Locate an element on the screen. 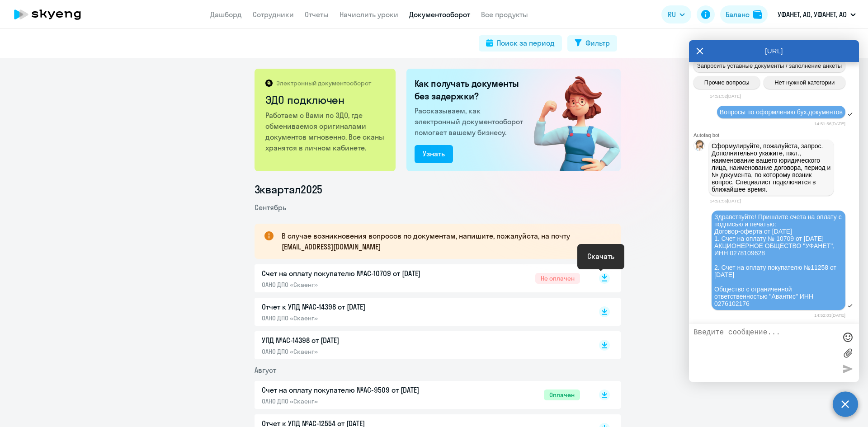 The width and height of the screenshot is (868, 427). img: bot avatar is located at coordinates (699, 147).